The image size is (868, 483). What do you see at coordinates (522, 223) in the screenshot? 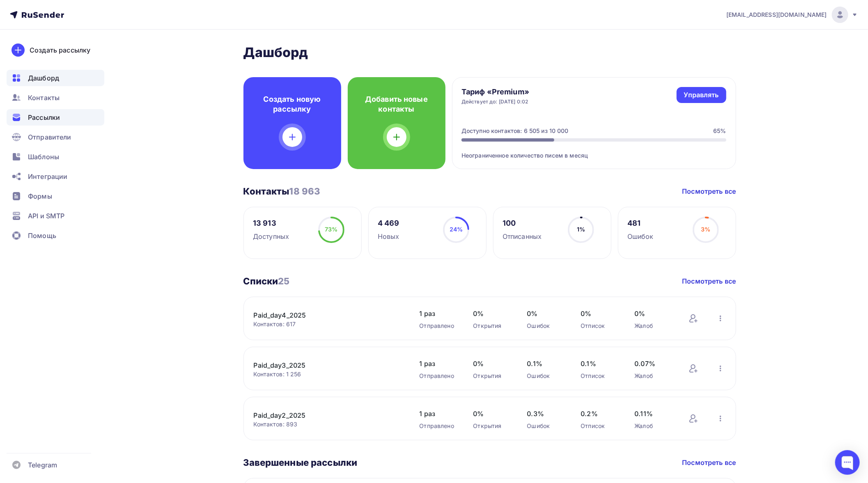
I see `div: 100` at bounding box center [522, 223].